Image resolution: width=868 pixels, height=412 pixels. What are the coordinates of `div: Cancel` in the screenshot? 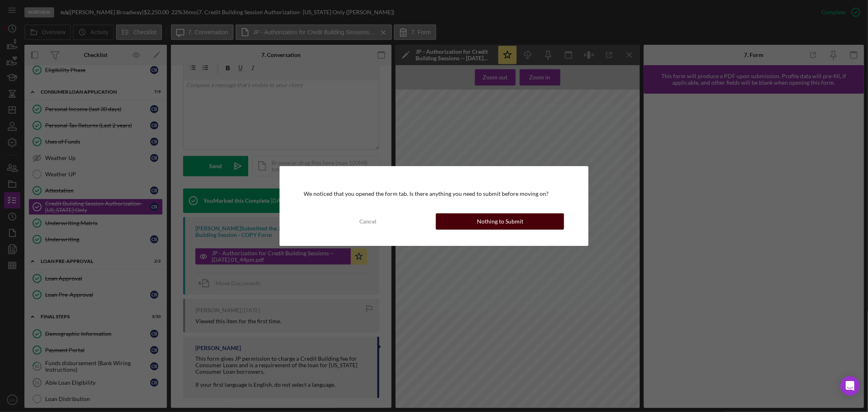 It's located at (367, 221).